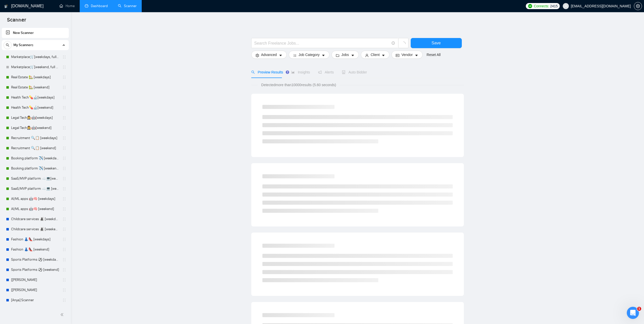 The image size is (644, 324). What do you see at coordinates (35, 108) in the screenshot?
I see `a: Health Tech💊🔬[weekend]` at bounding box center [35, 108].